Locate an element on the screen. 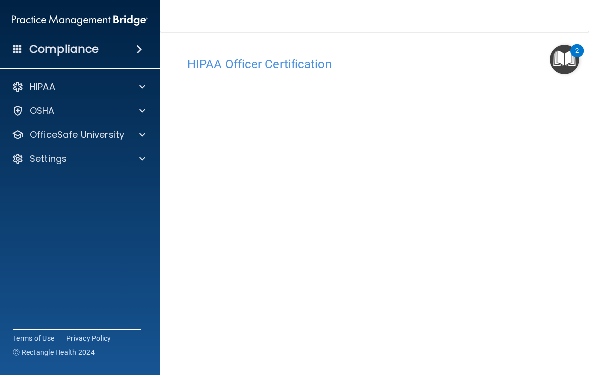  p: Settings is located at coordinates (48, 159).